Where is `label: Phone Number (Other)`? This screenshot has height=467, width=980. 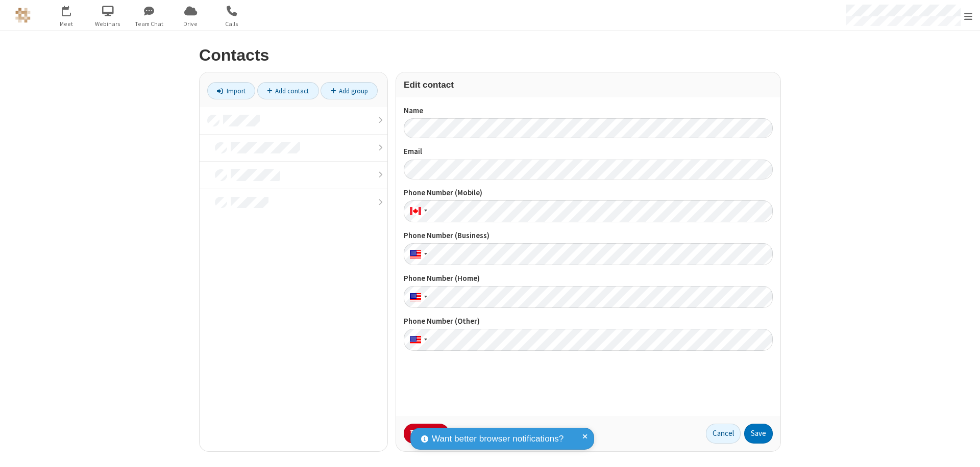 label: Phone Number (Other) is located at coordinates (587, 321).